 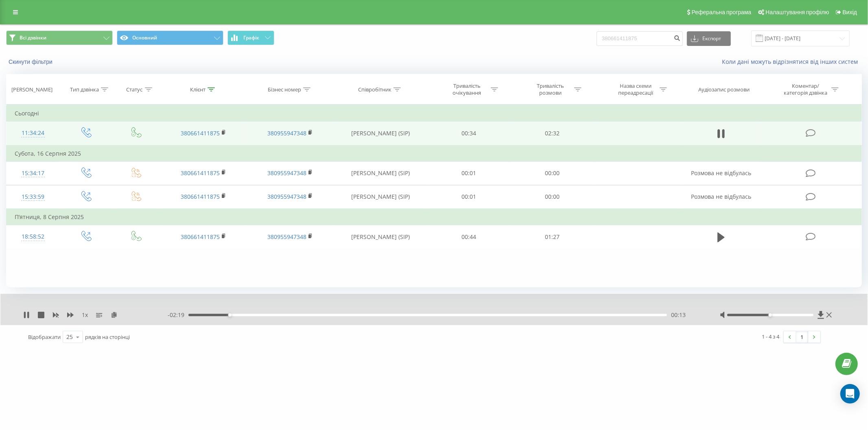 What do you see at coordinates (635, 90) in the screenshot?
I see `div: Назва схеми переадресації` at bounding box center [635, 90].